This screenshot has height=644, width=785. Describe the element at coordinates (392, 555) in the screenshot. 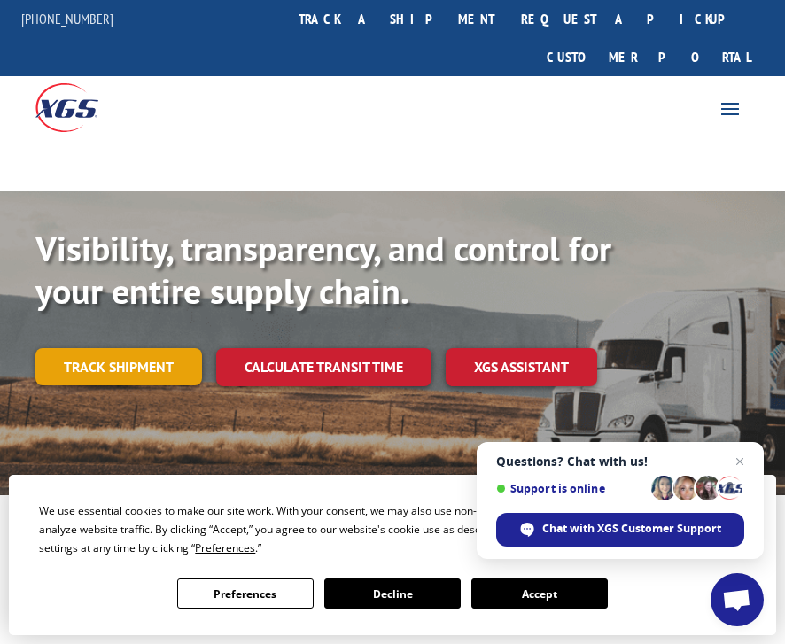

I see `div: Cookie Consent Prompt` at that location.